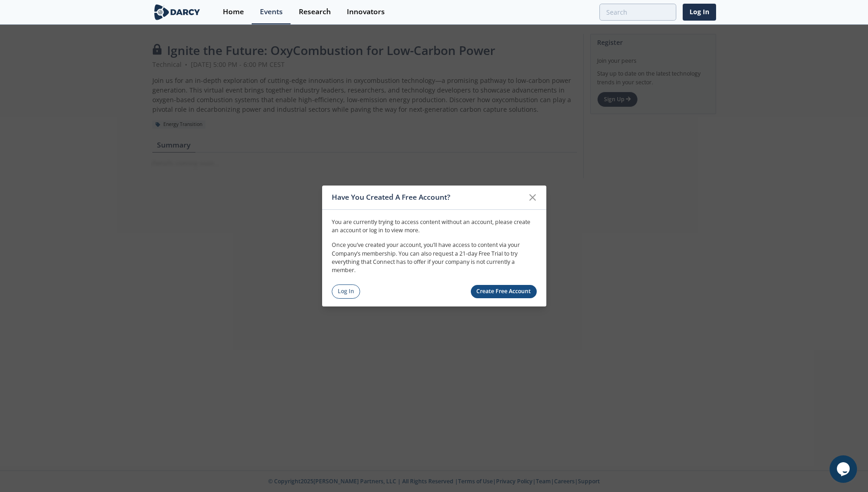  Describe the element at coordinates (177, 12) in the screenshot. I see `img: logo-wide.svg` at that location.